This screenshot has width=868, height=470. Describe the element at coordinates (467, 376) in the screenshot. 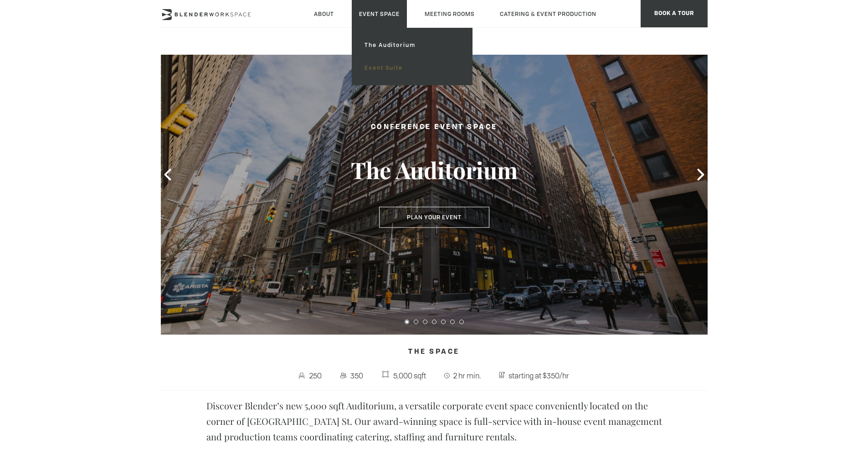

I see `span: 2 hr min.` at that location.